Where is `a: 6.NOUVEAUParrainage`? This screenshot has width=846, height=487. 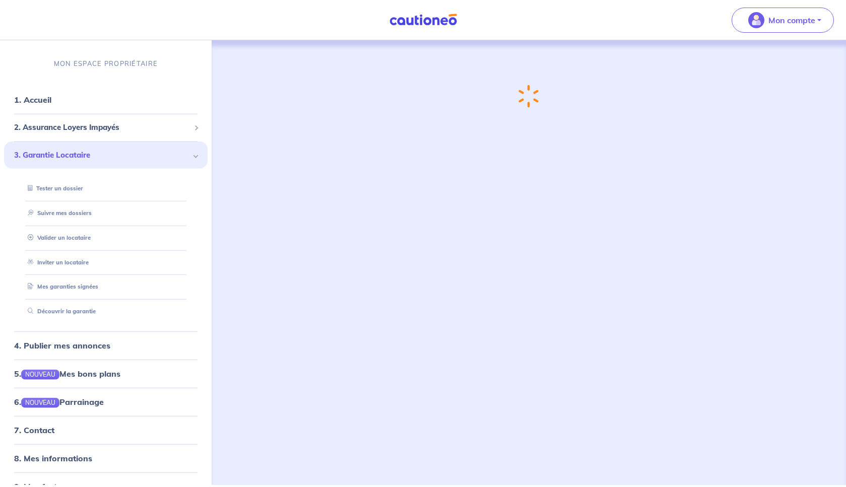 a: 6.NOUVEAUParrainage is located at coordinates (59, 402).